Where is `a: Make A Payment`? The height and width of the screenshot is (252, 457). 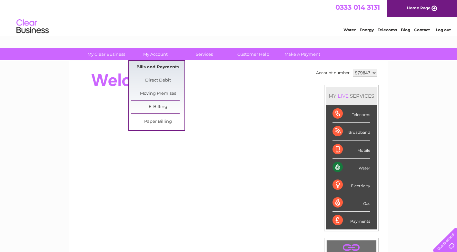 a: Make A Payment is located at coordinates (302, 54).